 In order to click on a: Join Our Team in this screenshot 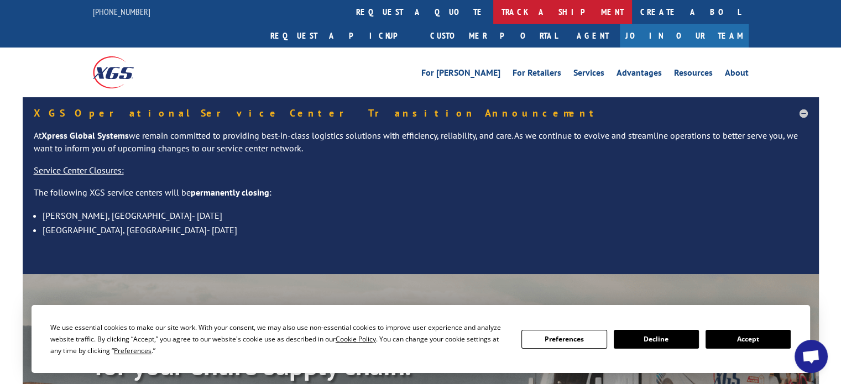, I will do `click(684, 35)`.